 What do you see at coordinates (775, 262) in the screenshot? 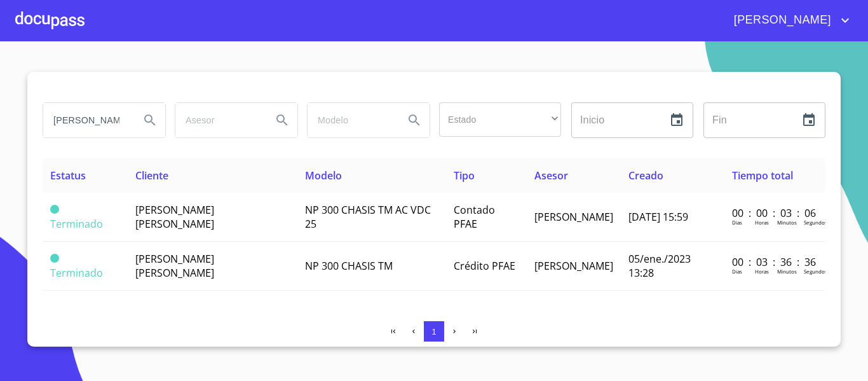
I see `p: 00 : 03 : 36 : 36` at bounding box center [775, 262].